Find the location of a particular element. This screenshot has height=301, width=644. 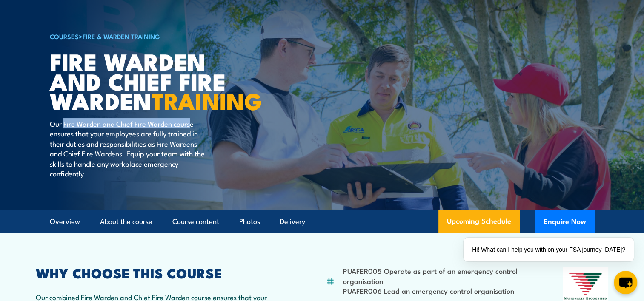

a: Overview is located at coordinates (65, 222).